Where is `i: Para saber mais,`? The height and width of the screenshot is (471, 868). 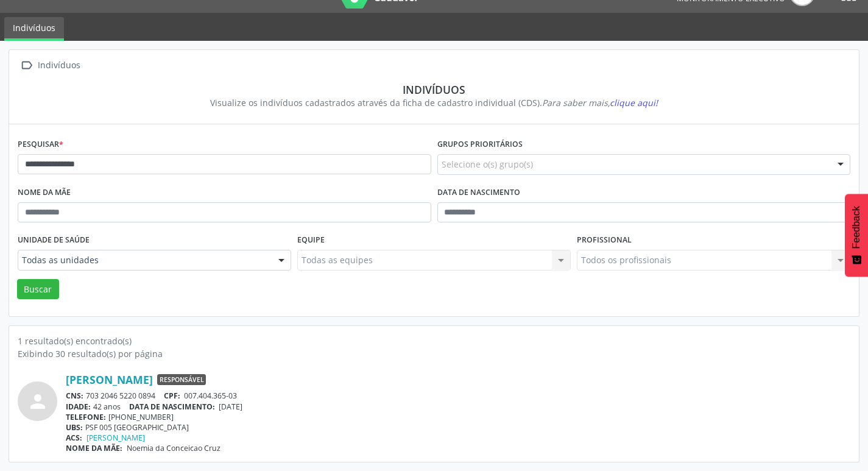
i: Para saber mais, is located at coordinates (600, 102).